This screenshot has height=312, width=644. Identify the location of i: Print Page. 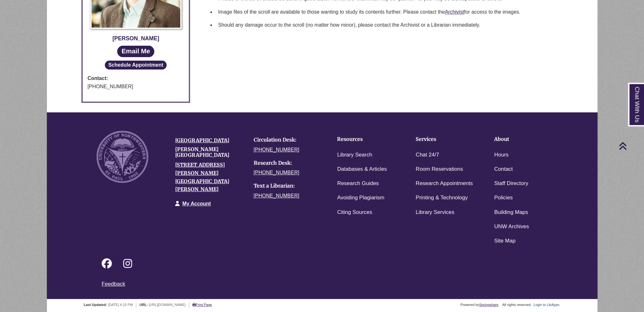
(194, 304).